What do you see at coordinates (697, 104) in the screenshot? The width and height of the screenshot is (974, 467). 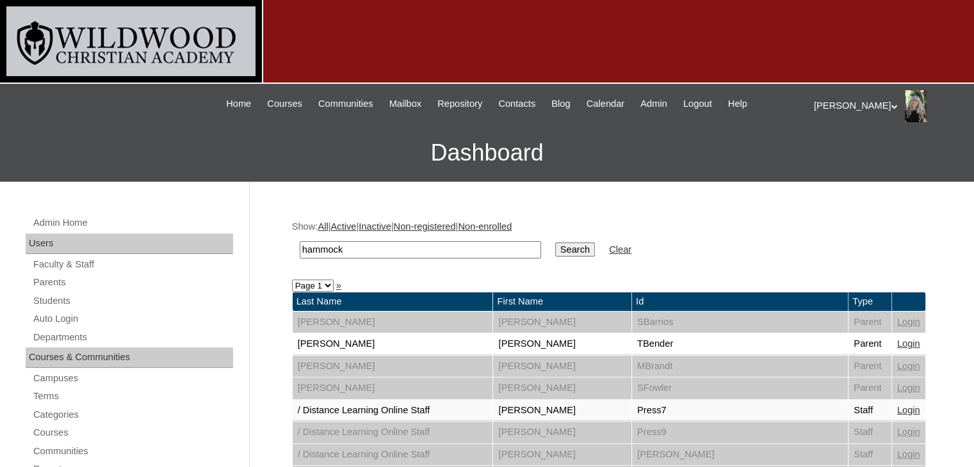 I see `a: Logout` at bounding box center [697, 104].